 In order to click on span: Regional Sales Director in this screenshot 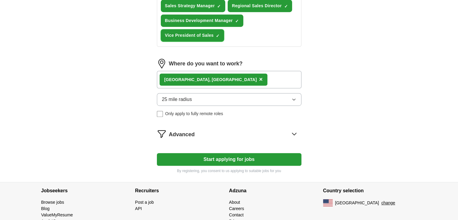, I will do `click(257, 6)`.